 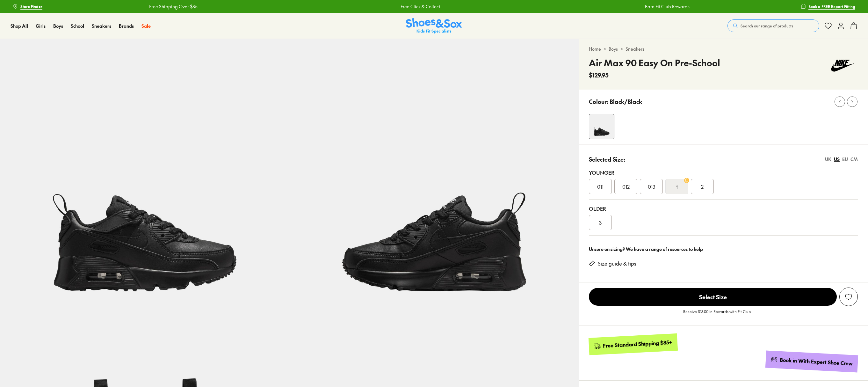 What do you see at coordinates (774, 26) in the screenshot?
I see `button: Search our range of products` at bounding box center [774, 26].